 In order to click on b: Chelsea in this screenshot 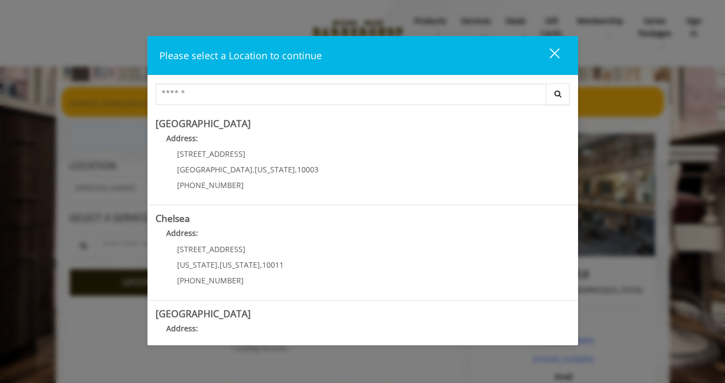, I will do `click(173, 218)`.